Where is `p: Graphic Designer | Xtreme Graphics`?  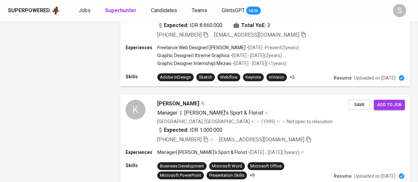 p: Graphic Designer | Xtreme Graphics is located at coordinates (193, 56).